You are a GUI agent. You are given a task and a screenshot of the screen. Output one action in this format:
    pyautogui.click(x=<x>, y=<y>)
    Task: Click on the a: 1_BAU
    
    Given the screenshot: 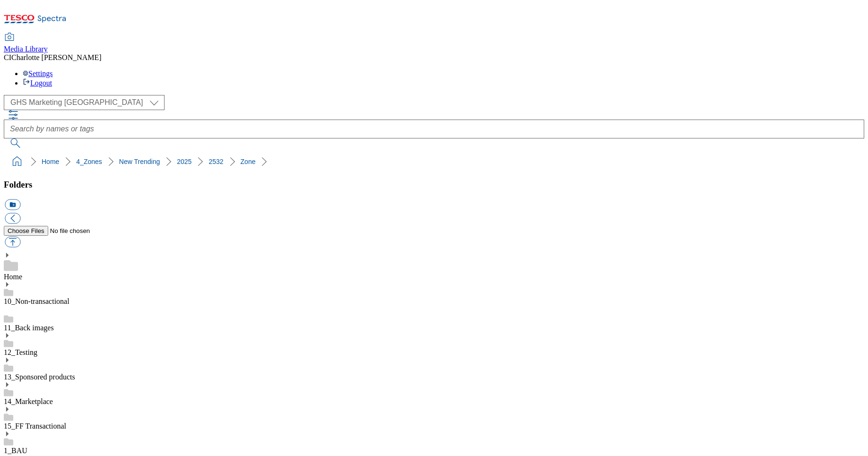 What is the action you would take?
    pyautogui.click(x=16, y=450)
    